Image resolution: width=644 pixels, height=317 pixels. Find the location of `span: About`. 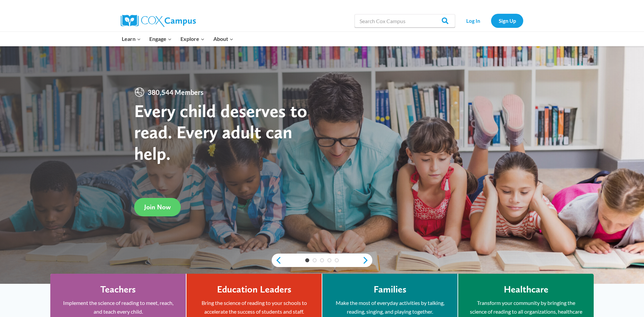

span: About is located at coordinates (223, 39).